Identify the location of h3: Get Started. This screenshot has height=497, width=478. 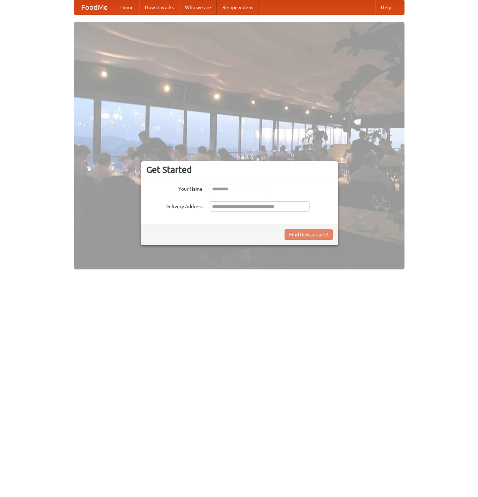
(239, 170).